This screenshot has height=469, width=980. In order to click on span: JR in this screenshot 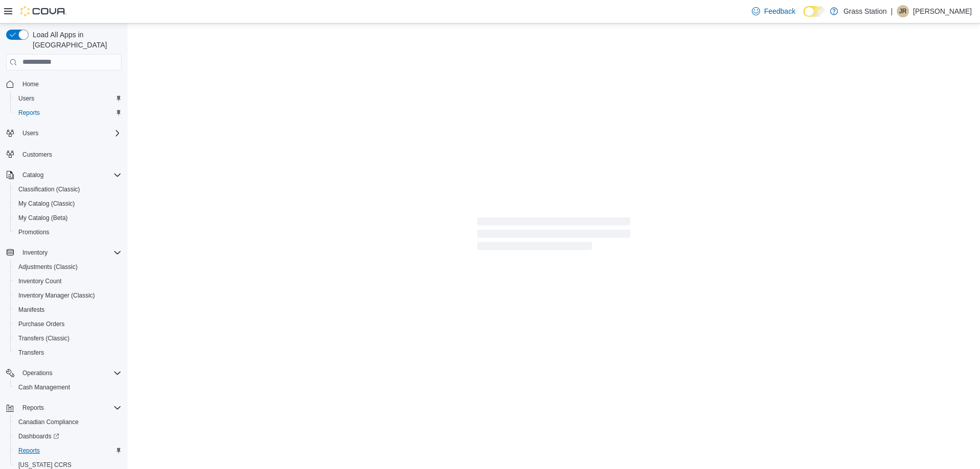, I will do `click(903, 11)`.